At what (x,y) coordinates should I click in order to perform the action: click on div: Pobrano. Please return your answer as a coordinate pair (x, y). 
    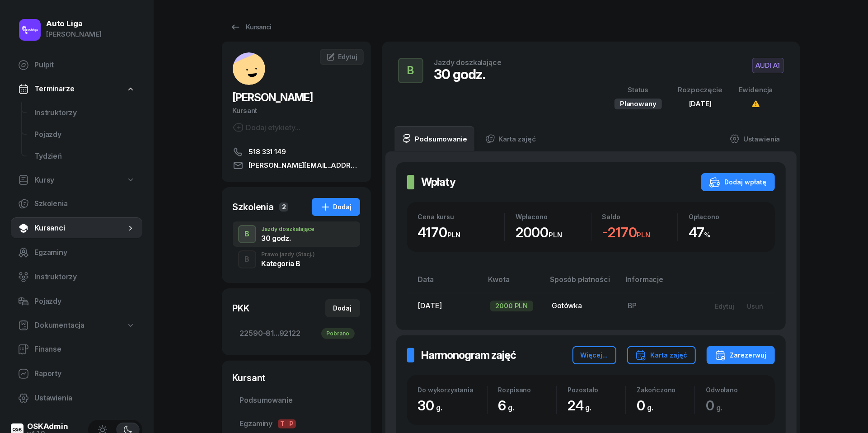
    Looking at the image, I should click on (338, 334).